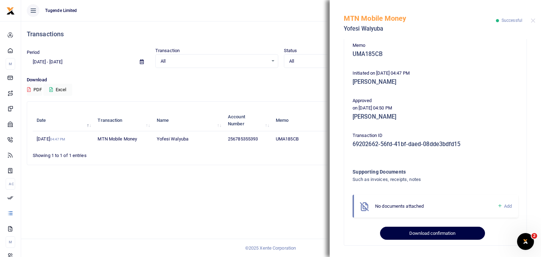 This screenshot has width=541, height=257. What do you see at coordinates (135, 154) in the screenshot?
I see `div: Showing 1 to 1 of 1 entries` at bounding box center [135, 154].